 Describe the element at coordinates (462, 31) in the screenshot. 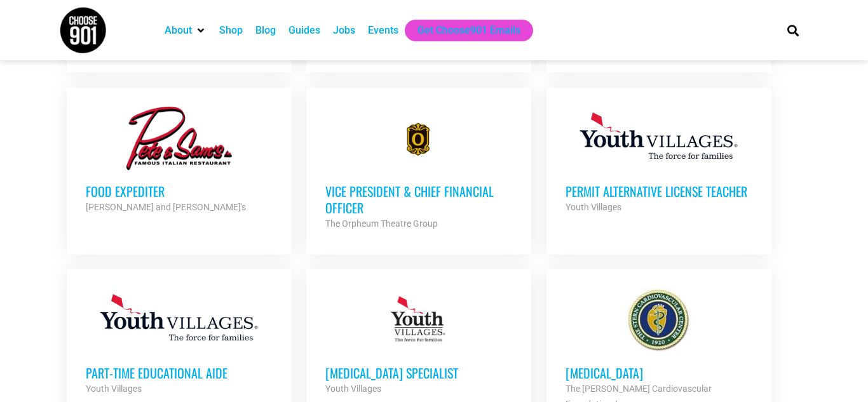

I see `nav: Main nav` at that location.